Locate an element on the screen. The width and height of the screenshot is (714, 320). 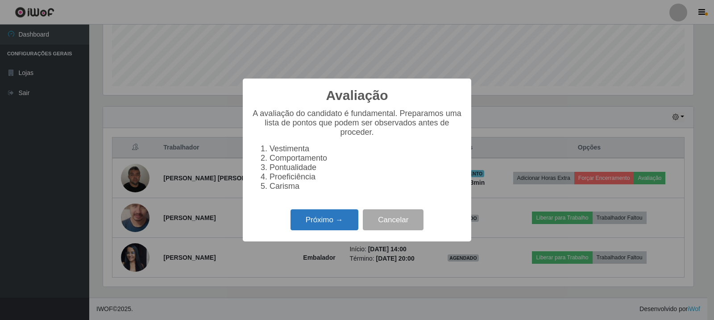
li: Pontualidade is located at coordinates (366, 167).